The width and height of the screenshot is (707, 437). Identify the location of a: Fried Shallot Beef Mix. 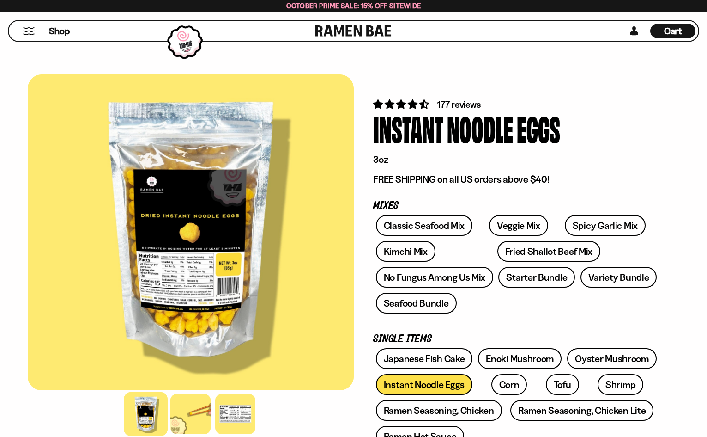
(549, 251).